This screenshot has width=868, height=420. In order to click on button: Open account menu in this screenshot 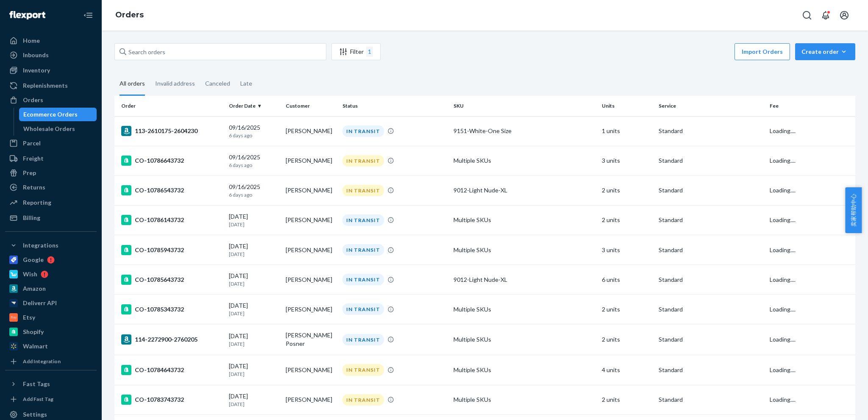, I will do `click(844, 15)`.